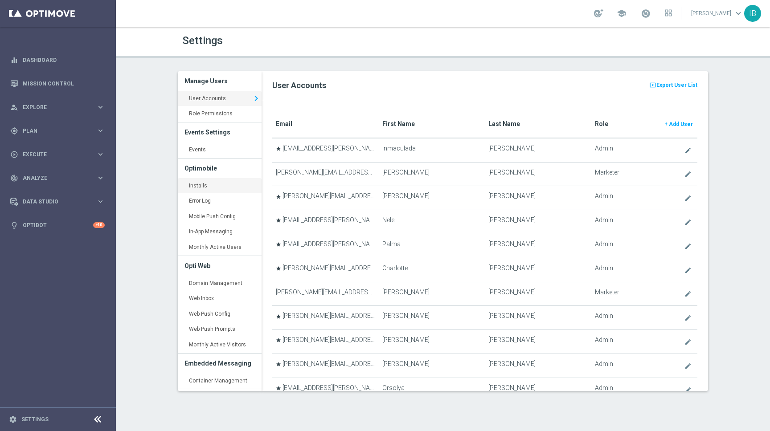 Image resolution: width=770 pixels, height=431 pixels. Describe the element at coordinates (59, 107) in the screenshot. I see `span: Explore` at that location.